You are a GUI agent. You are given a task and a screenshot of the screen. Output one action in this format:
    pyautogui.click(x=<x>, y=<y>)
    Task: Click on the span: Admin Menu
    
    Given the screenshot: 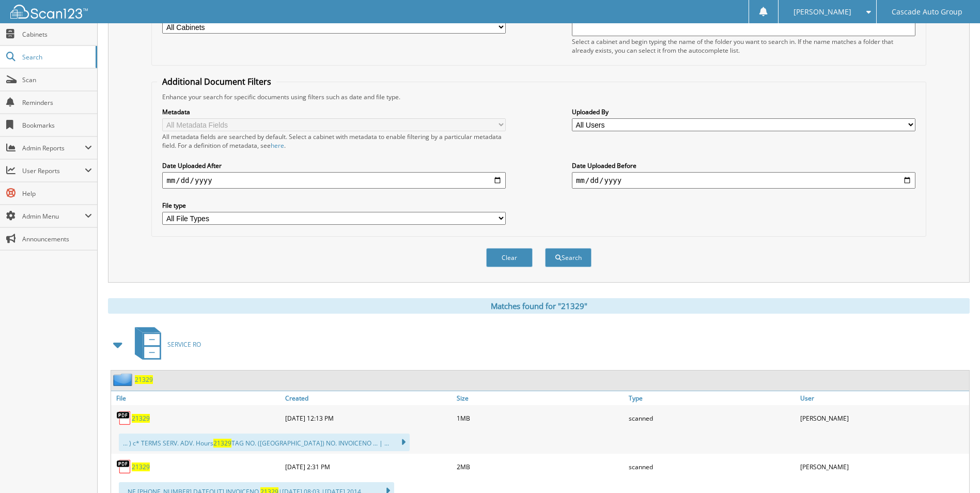 What is the action you would take?
    pyautogui.click(x=53, y=215)
    